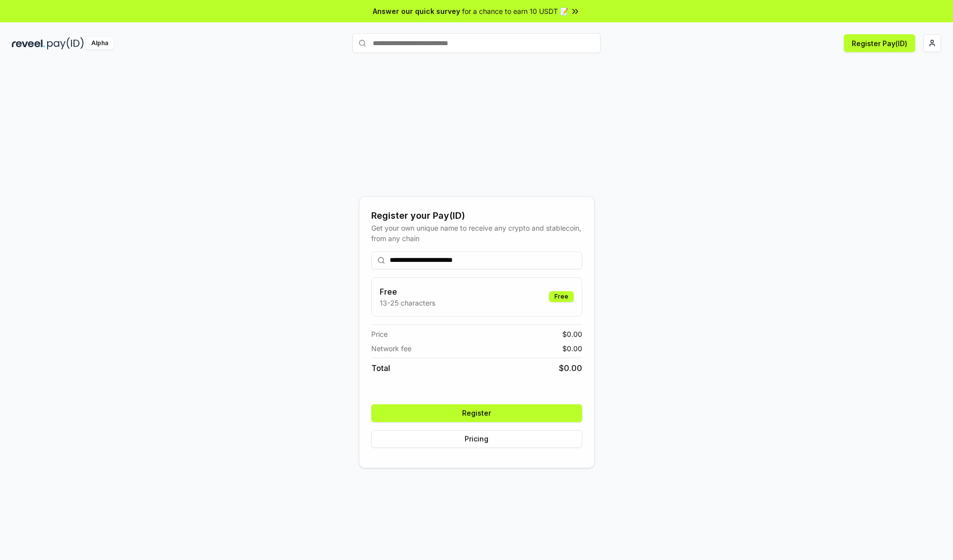  What do you see at coordinates (476, 413) in the screenshot?
I see `button: Register` at bounding box center [476, 413].